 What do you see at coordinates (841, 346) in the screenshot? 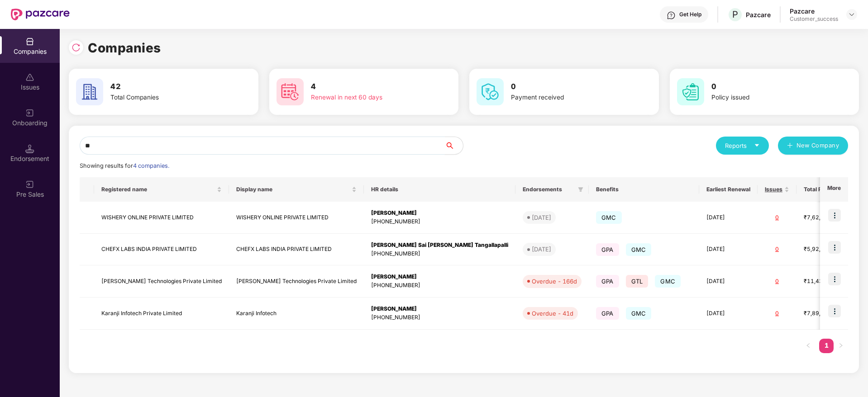
I see `span: right` at bounding box center [841, 346].